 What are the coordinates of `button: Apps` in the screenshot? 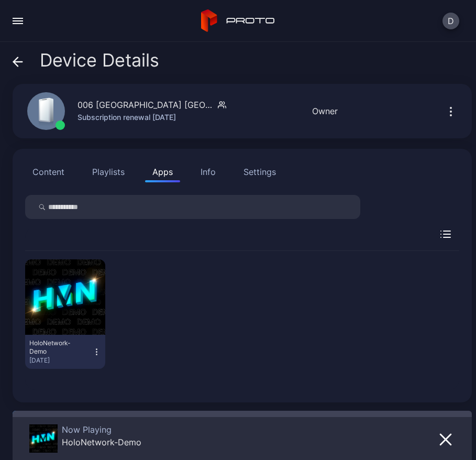 It's located at (162, 172).